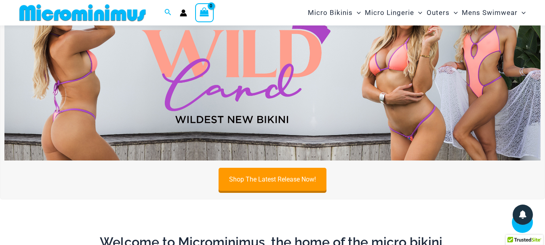  I want to click on a: Shop The Latest Release Now!, so click(272, 179).